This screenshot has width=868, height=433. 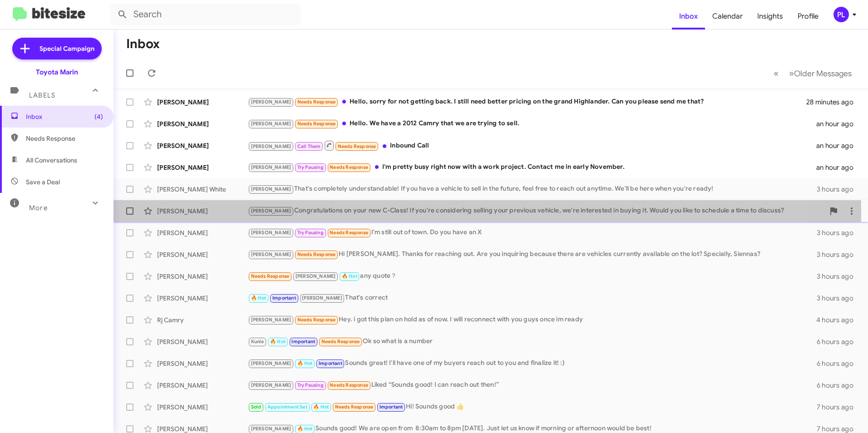 I want to click on button: PL, so click(x=841, y=15).